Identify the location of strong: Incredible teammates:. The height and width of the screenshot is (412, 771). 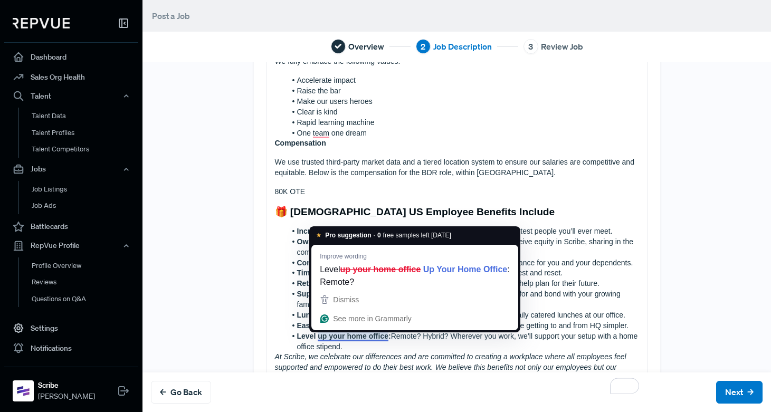
(336, 231).